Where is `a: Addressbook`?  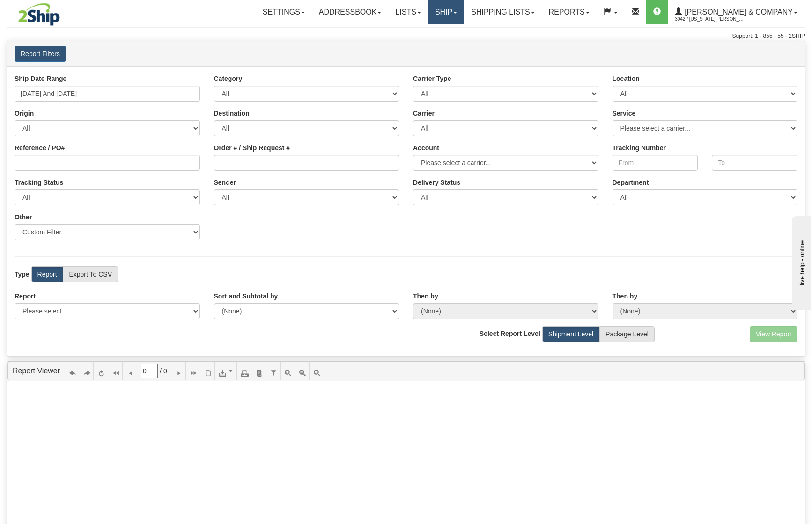
a: Addressbook is located at coordinates (350, 12).